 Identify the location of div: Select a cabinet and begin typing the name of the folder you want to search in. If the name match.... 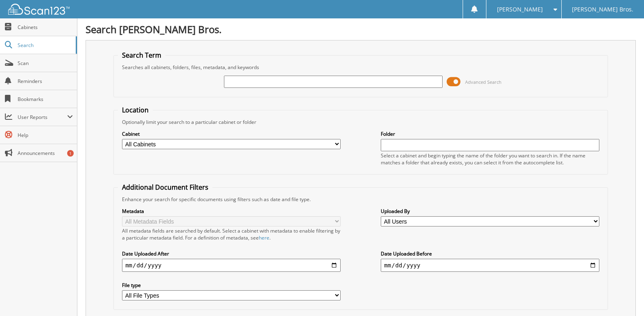
(490, 159).